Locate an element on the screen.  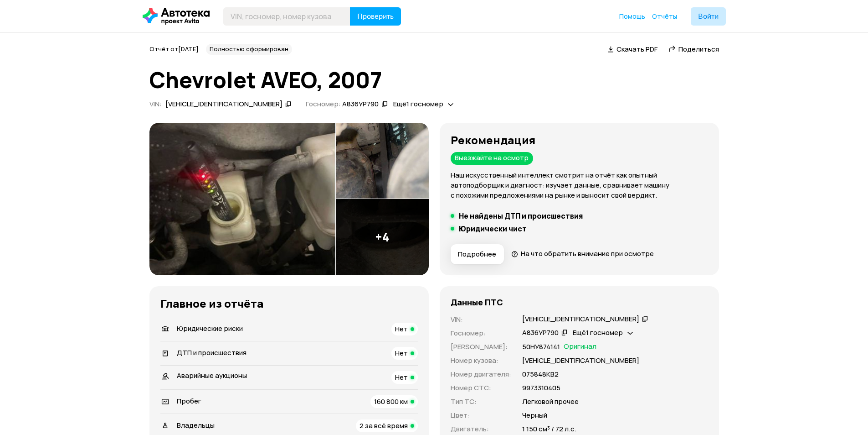
h5: Юридически чист is located at coordinates (493, 229).